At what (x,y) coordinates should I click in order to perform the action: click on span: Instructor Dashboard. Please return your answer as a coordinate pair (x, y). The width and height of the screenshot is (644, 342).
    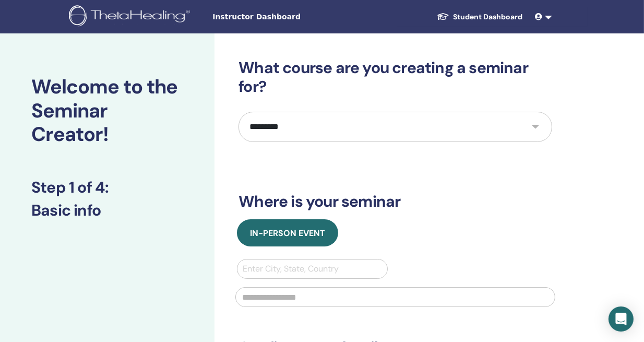
    Looking at the image, I should click on (291, 17).